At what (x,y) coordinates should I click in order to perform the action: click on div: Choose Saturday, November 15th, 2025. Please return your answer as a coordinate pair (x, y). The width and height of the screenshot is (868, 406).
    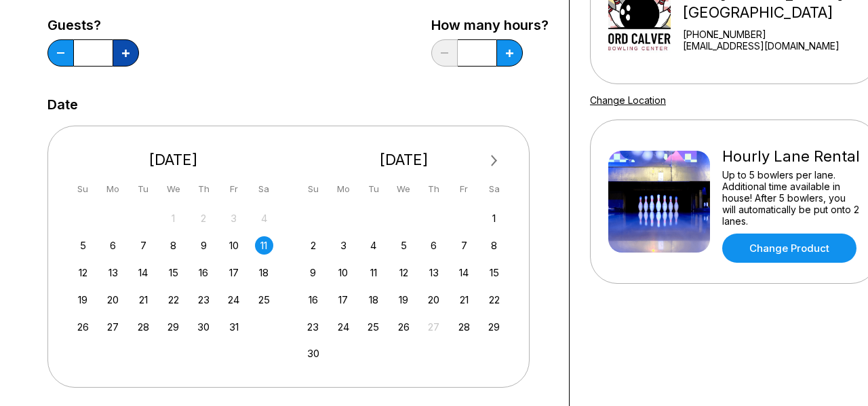
    Looking at the image, I should click on (494, 272).